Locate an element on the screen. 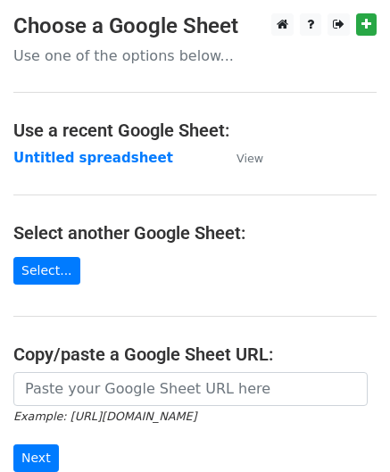 The image size is (390, 472). strong: Untitled spreadsheet is located at coordinates (93, 158).